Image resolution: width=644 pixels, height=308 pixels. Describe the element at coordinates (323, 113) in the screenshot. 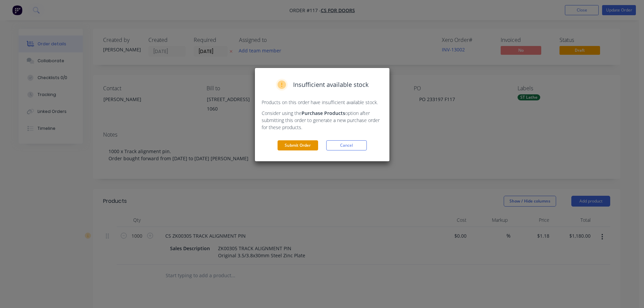

I see `strong: Purchase Products` at that location.